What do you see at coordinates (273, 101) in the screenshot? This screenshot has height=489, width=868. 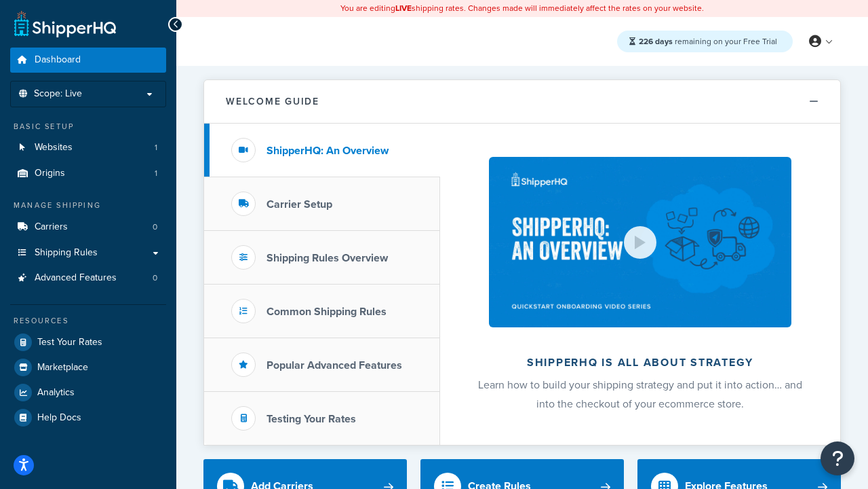 I see `h2: Welcome Guide` at bounding box center [273, 101].